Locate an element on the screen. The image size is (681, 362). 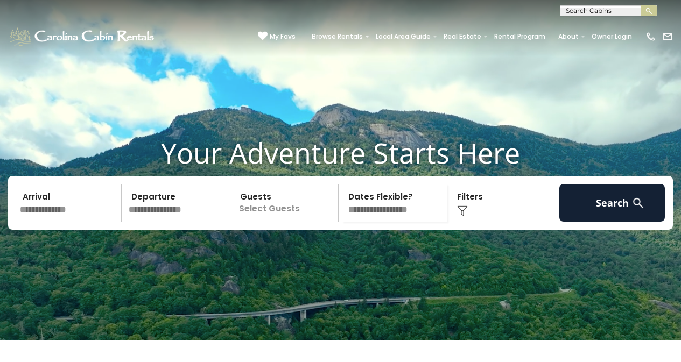
img: filter--v1.png is located at coordinates (462, 211).